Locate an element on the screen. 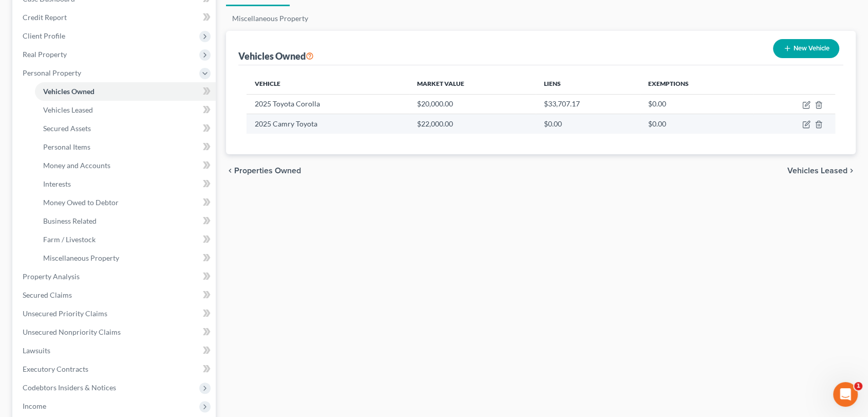 This screenshot has height=417, width=868. a: Money Owed to Debtor is located at coordinates (125, 203).